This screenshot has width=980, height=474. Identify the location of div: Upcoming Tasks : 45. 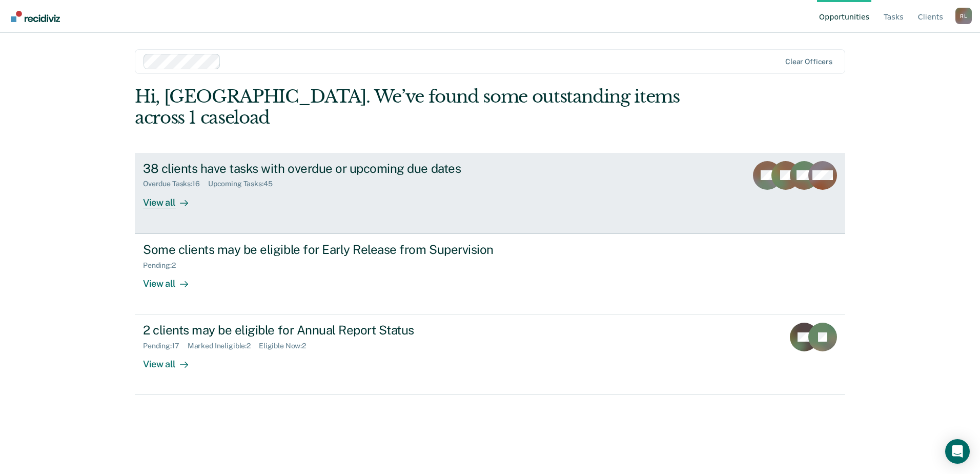
(245, 184).